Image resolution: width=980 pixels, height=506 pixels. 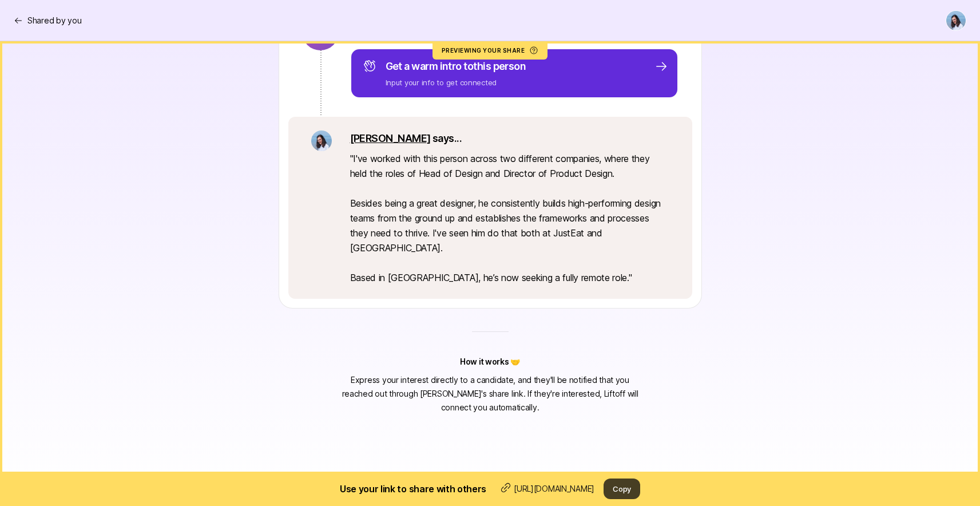 What do you see at coordinates (490, 362) in the screenshot?
I see `p: How it works 🤝` at bounding box center [490, 362].